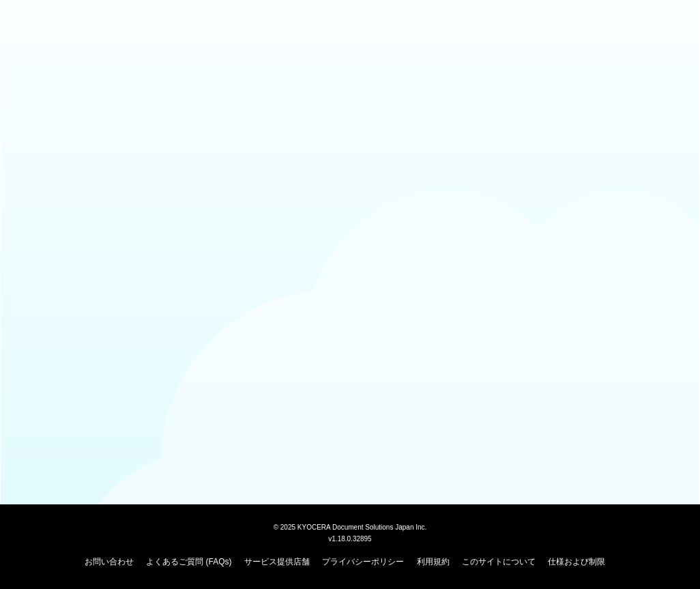 This screenshot has height=589, width=700. Describe the element at coordinates (577, 561) in the screenshot. I see `a: 仕様および制限` at that location.